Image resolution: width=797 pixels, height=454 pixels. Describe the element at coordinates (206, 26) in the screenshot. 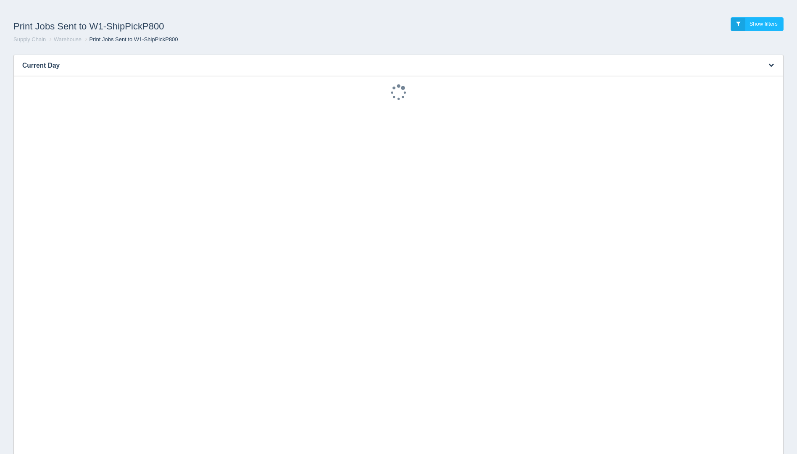

I see `h1: Print Jobs Sent to W1-ShipPickP800` at that location.